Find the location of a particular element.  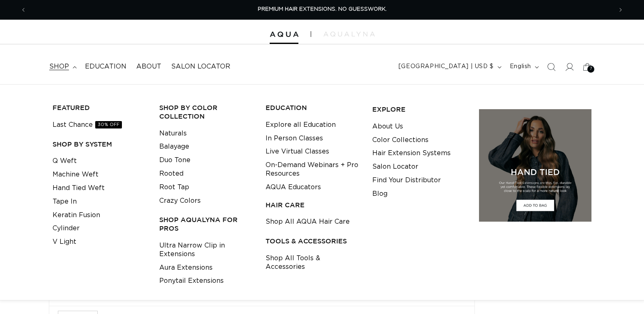

span: PREMIUM HAIR EXTENSIONS. NO GUESSWORK. is located at coordinates (322, 9).